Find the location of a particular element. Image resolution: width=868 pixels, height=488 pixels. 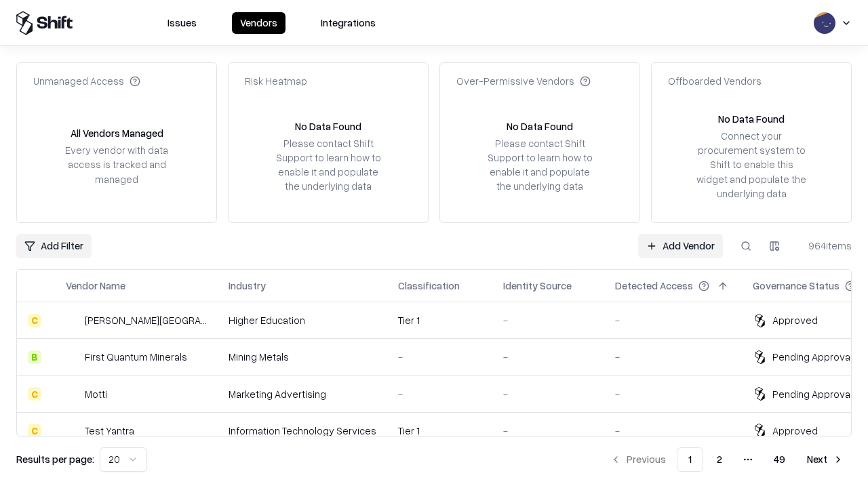

div: B is located at coordinates (35, 357).